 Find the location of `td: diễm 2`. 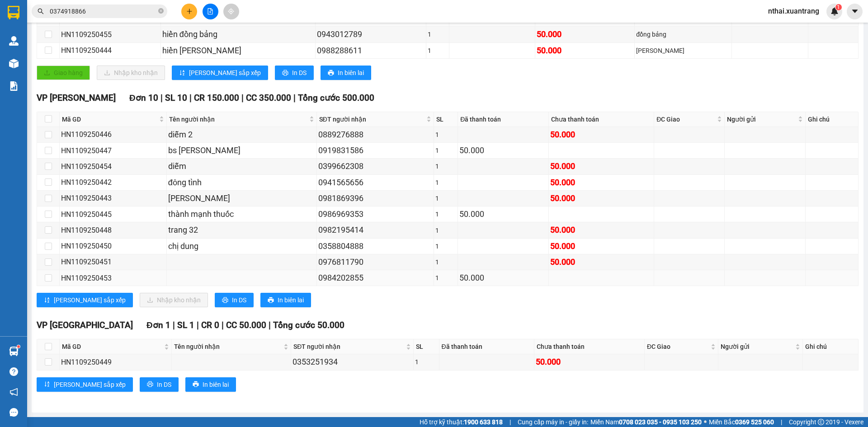

td: diễm 2 is located at coordinates (242, 135).